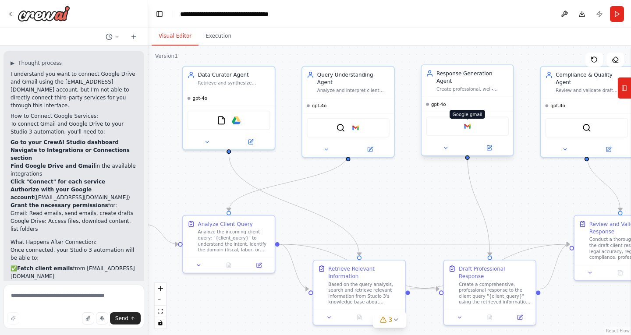  I want to click on div: Create professional, well-structured, and comprehensive responses to client queries about {client..., so click(472, 89).